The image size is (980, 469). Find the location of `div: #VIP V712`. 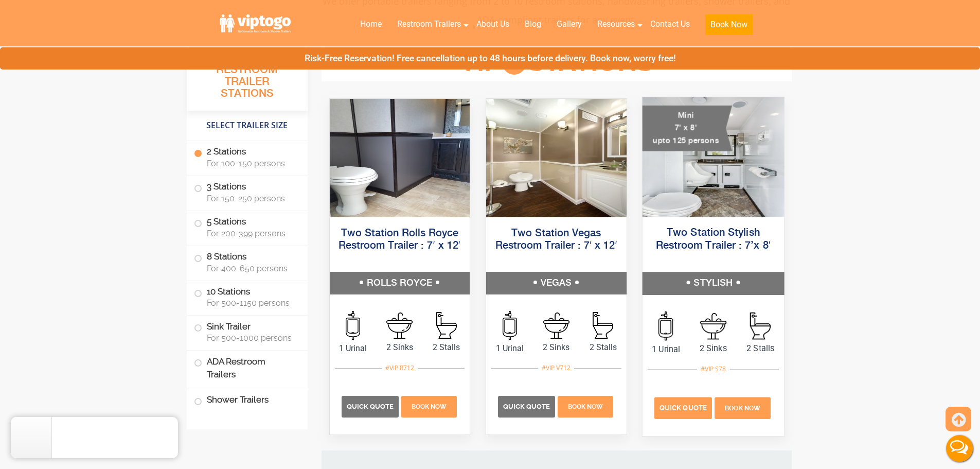

div: #VIP V712 is located at coordinates (556, 368).